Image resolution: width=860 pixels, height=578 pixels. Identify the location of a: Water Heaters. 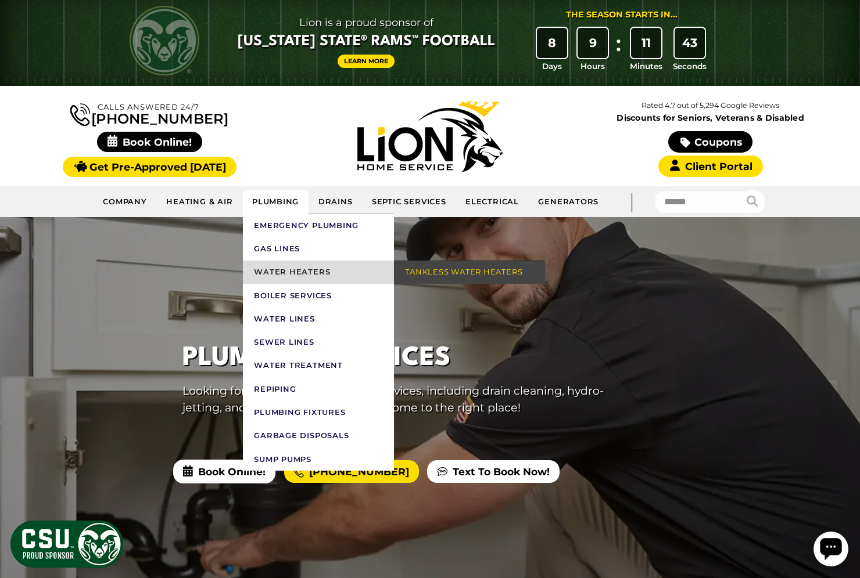
(318, 272).